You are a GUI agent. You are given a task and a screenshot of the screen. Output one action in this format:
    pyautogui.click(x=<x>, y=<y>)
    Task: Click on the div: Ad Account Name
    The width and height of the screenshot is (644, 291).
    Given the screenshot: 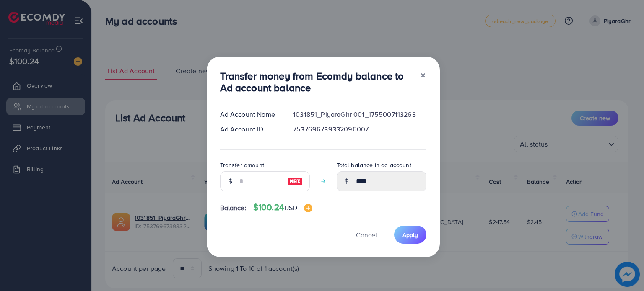 What is the action you would take?
    pyautogui.click(x=250, y=114)
    